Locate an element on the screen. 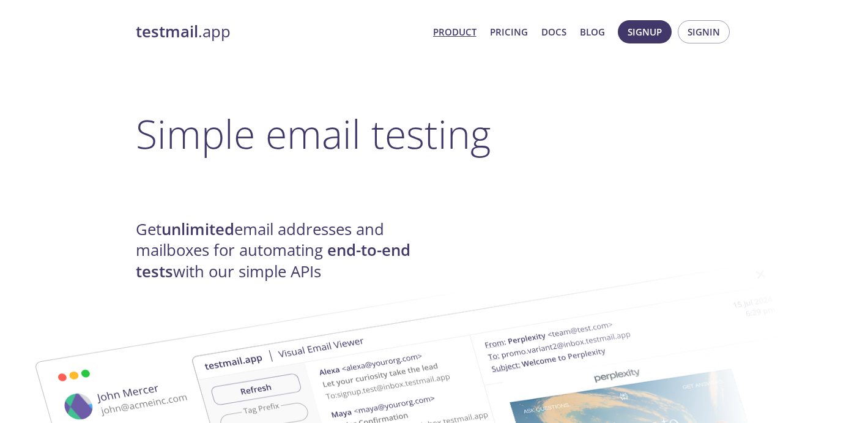  a: Blog is located at coordinates (592, 32).